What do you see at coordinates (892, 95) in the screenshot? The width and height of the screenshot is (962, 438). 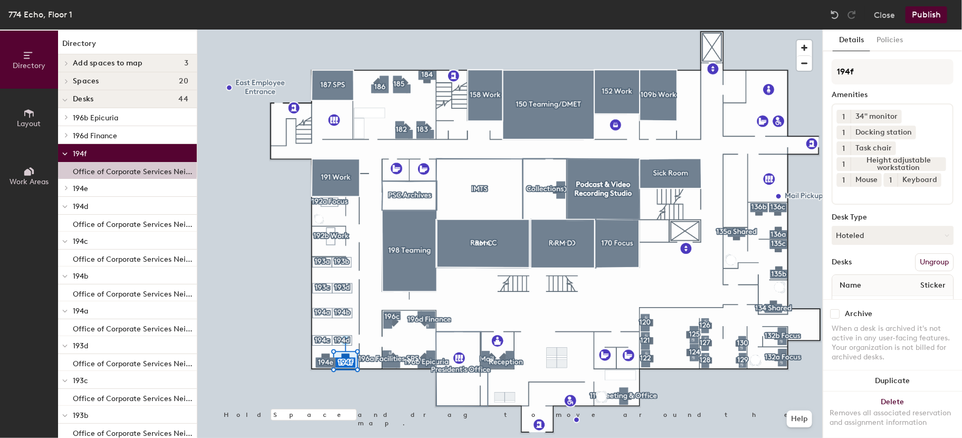 I see `div: Amenities` at bounding box center [892, 95].